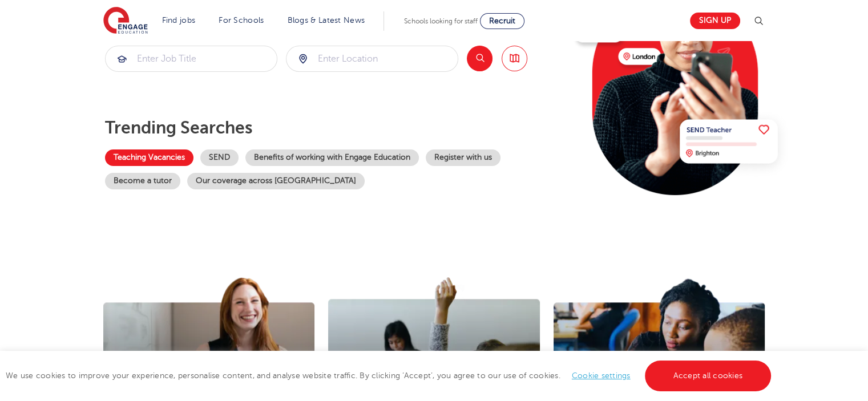  What do you see at coordinates (149, 157) in the screenshot?
I see `a: Teaching Vacancies` at bounding box center [149, 157].